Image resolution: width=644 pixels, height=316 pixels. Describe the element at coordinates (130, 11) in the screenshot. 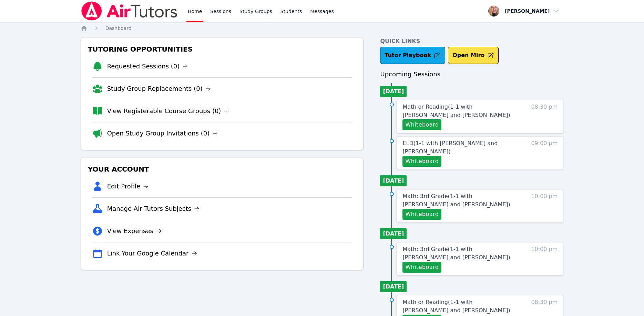

I see `img: Air Tutors` at that location.